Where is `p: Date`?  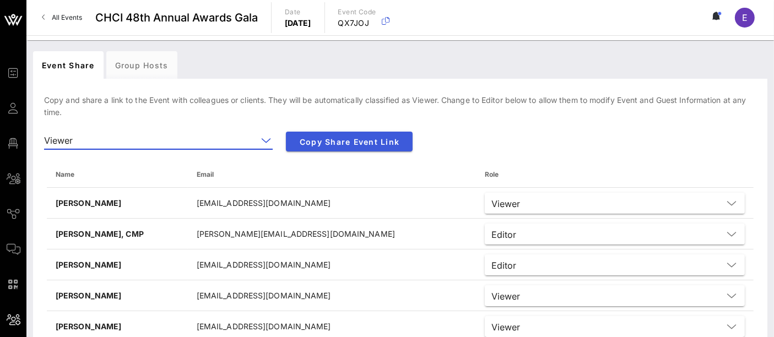 p: Date is located at coordinates (298, 12).